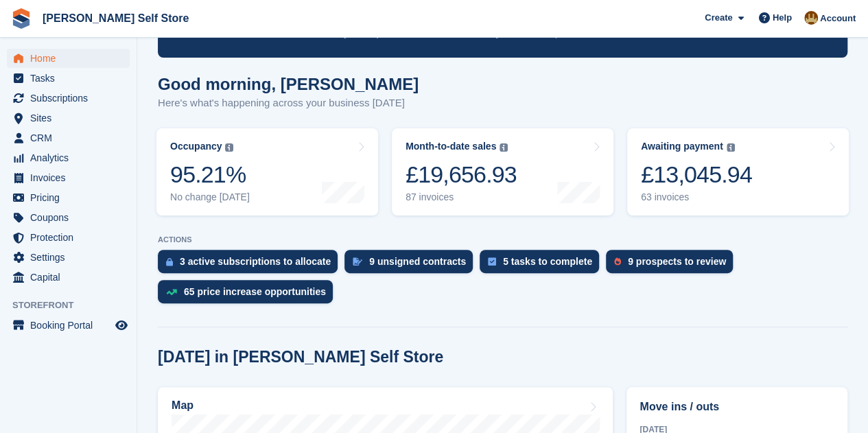  Describe the element at coordinates (548, 261) in the screenshot. I see `div: 5 tasks to complete` at that location.